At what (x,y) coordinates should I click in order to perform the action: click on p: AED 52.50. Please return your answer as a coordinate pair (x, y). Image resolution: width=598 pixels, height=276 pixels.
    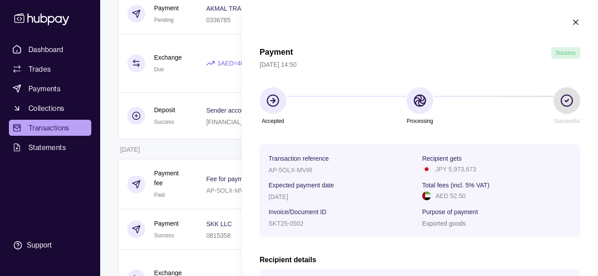
    Looking at the image, I should click on (451, 196).